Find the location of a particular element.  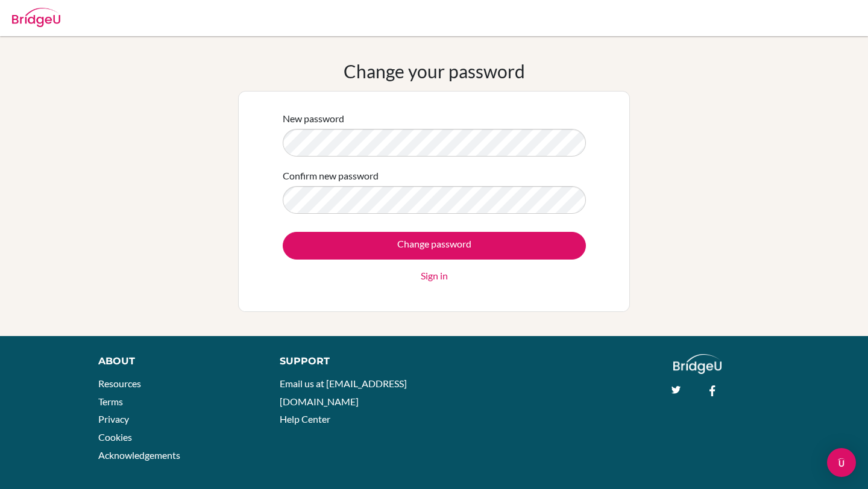

a: Cookies is located at coordinates (115, 437).